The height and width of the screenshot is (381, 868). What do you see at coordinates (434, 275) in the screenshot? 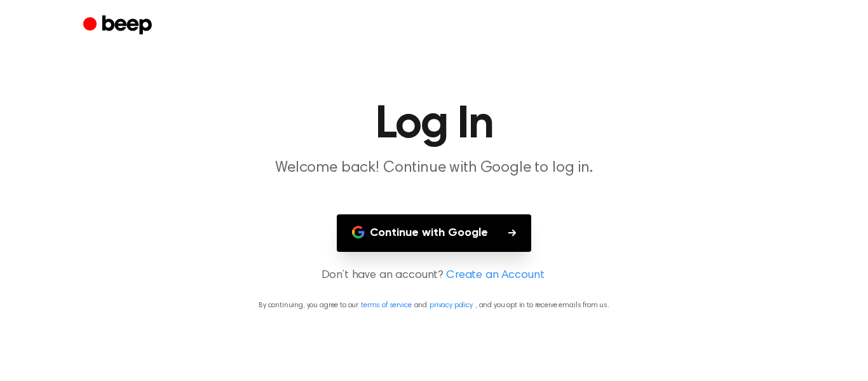
I see `p: Don’t have an account?` at bounding box center [434, 275].